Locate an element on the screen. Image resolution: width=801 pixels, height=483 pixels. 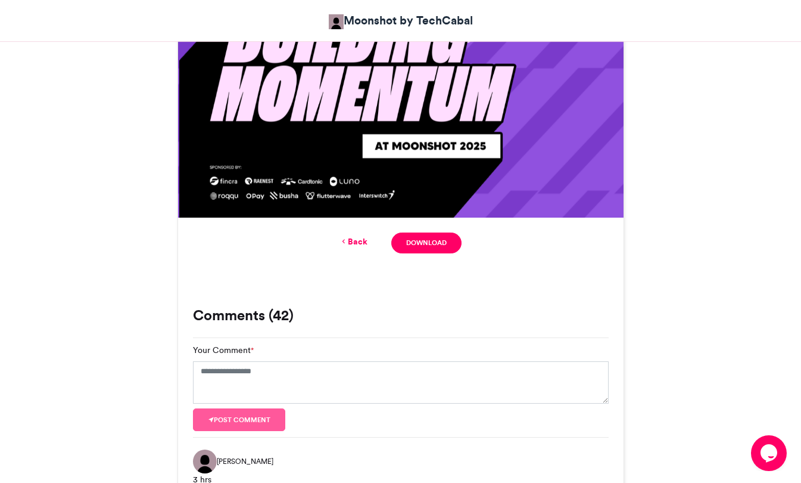
label: Your Comment is located at coordinates (223, 350).